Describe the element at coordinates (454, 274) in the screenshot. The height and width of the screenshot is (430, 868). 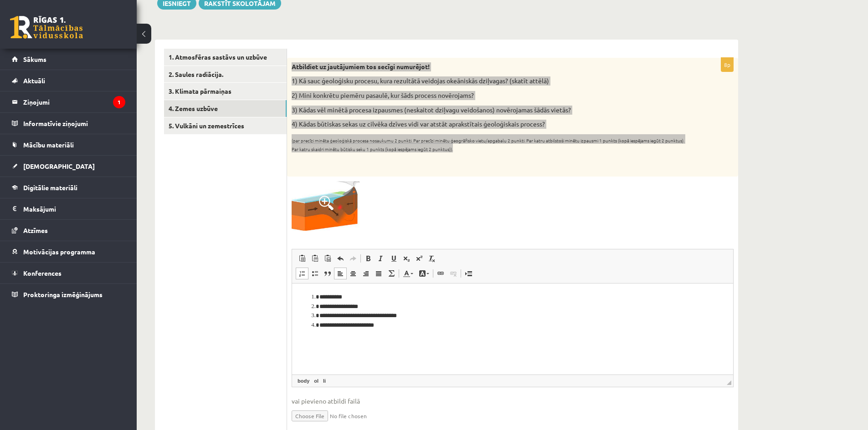
I see `a: Unlink` at that location.